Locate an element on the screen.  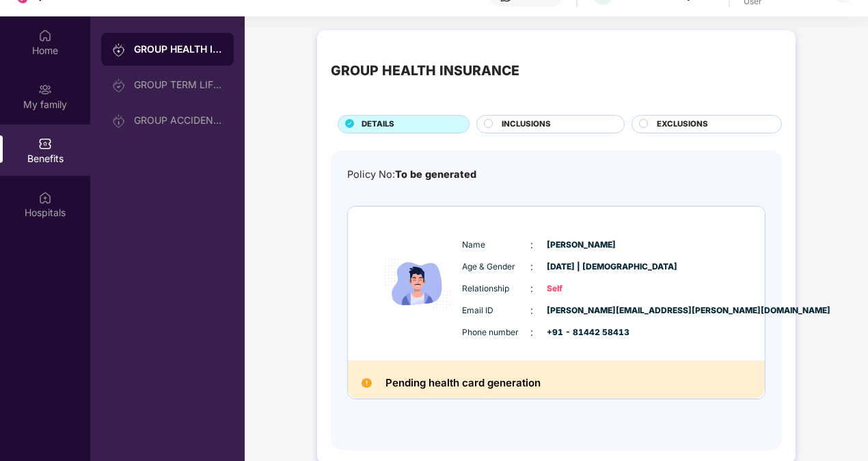
span: Name is located at coordinates (496, 245).